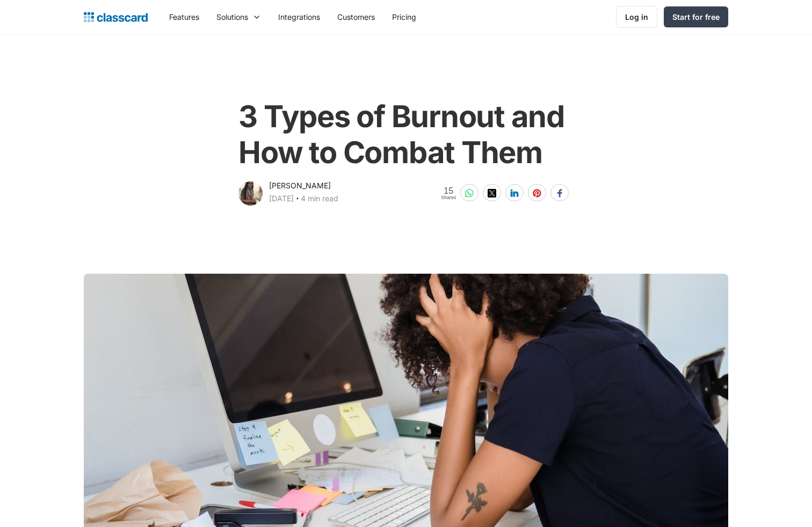 The height and width of the screenshot is (527, 812). Describe the element at coordinates (184, 17) in the screenshot. I see `a: Features` at that location.